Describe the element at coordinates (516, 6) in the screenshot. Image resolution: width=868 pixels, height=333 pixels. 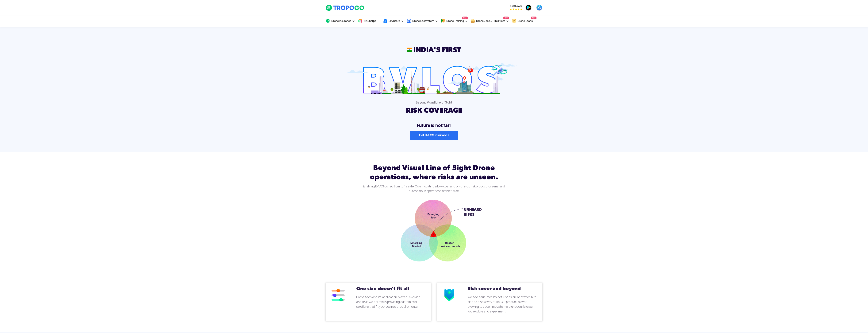
I see `span: Get the App` at that location.